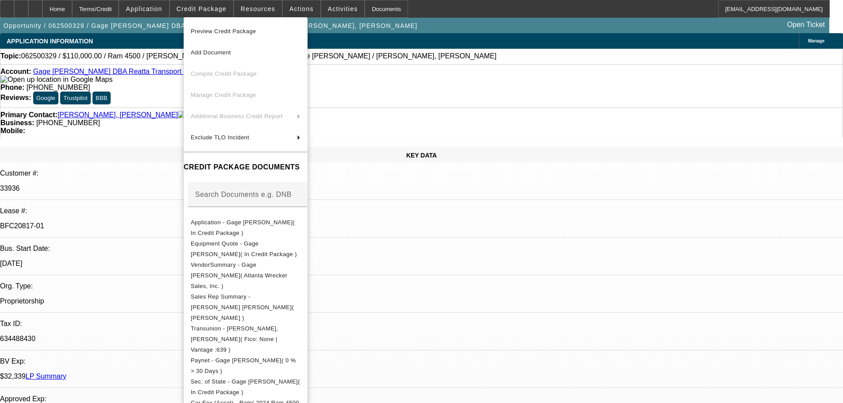 This screenshot has height=403, width=843. Describe the element at coordinates (211, 52) in the screenshot. I see `span: Add Document` at that location.